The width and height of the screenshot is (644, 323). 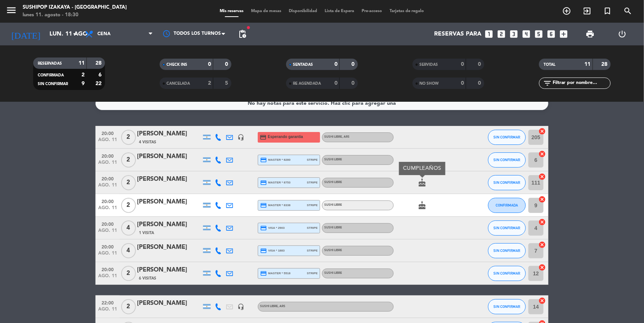 I want to click on i: looks_two, so click(x=502, y=34).